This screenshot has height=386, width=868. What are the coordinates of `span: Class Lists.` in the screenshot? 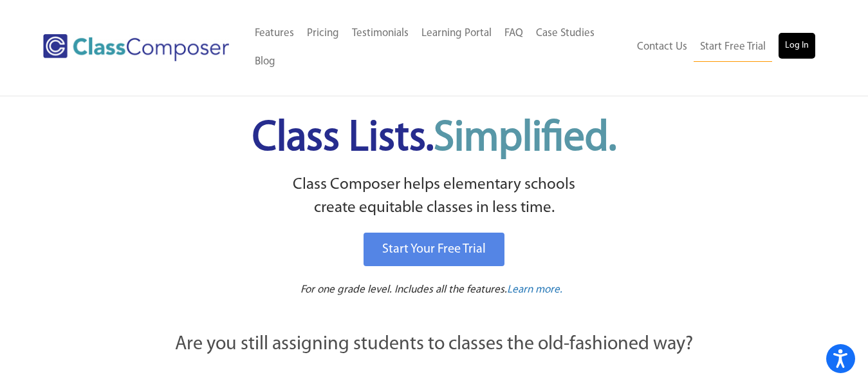 It's located at (434, 138).